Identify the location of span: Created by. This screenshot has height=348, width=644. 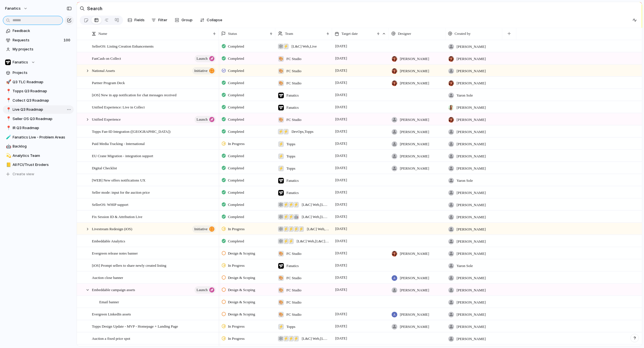
(462, 34).